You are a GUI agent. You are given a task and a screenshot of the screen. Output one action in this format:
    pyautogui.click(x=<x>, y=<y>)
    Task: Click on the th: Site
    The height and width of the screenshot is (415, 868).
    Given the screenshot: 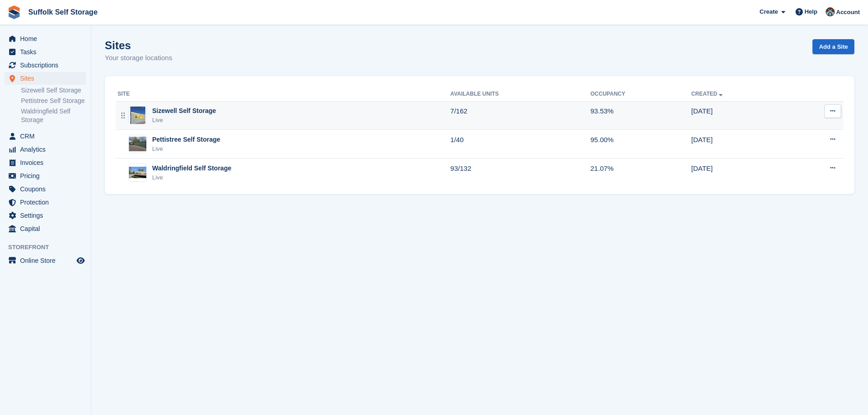 What is the action you would take?
    pyautogui.click(x=283, y=94)
    